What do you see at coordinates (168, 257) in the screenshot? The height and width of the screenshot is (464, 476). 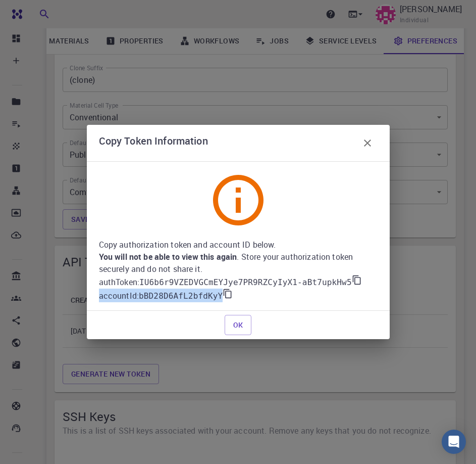 I see `b: You will not be able to view this again` at bounding box center [168, 257].